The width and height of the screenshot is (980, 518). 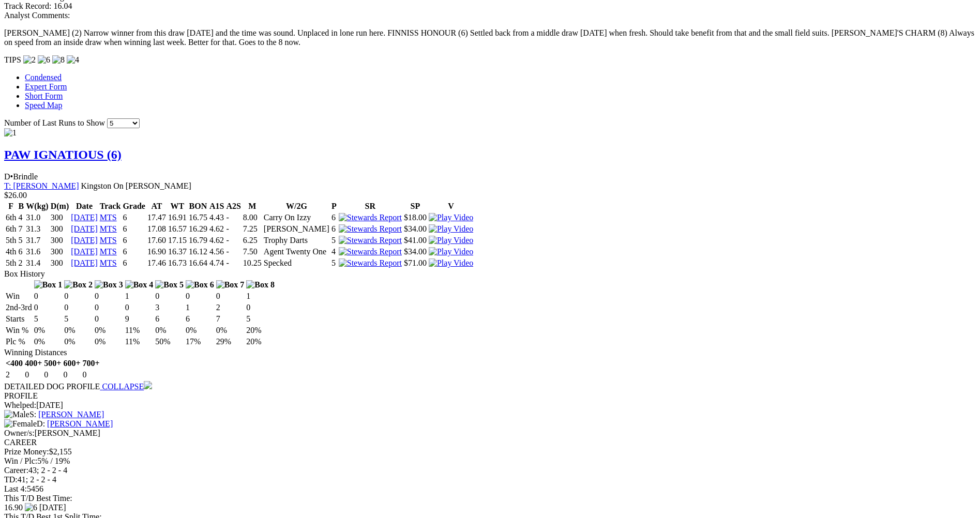 What do you see at coordinates (20, 405) in the screenshot?
I see `span: Whelped:` at bounding box center [20, 405].